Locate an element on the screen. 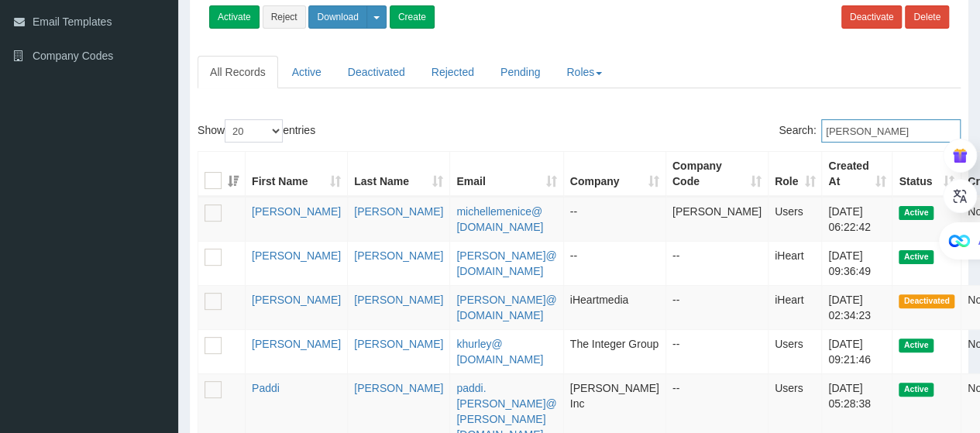 Image resolution: width=980 pixels, height=433 pixels. button: Download is located at coordinates (337, 17).